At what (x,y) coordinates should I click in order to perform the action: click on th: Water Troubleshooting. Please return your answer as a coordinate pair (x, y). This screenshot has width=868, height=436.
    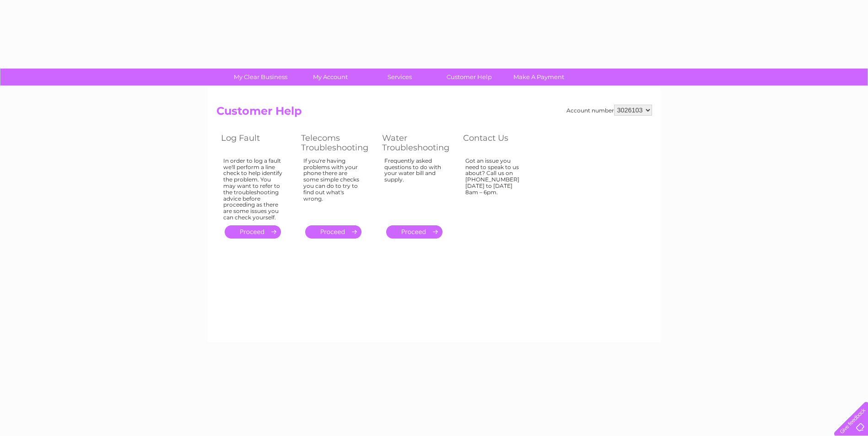
    Looking at the image, I should click on (418, 143).